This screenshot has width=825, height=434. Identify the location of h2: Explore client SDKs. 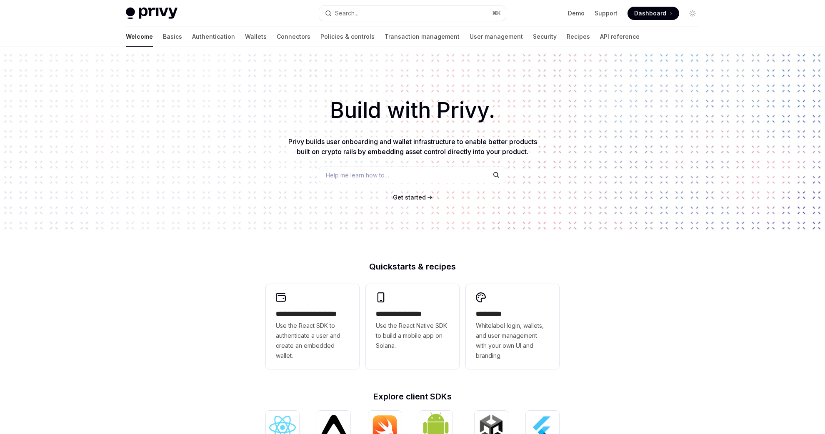
(412, 397).